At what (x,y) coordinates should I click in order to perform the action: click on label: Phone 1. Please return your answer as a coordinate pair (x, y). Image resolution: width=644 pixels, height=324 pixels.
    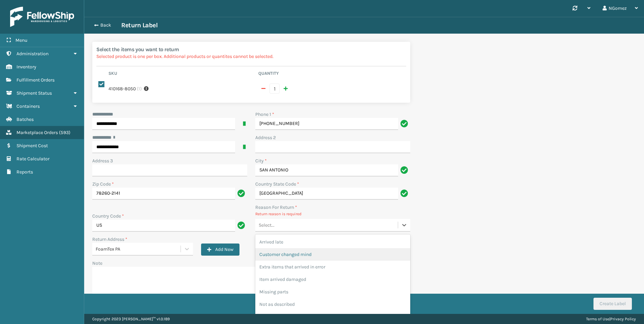
    Looking at the image, I should click on (265, 114).